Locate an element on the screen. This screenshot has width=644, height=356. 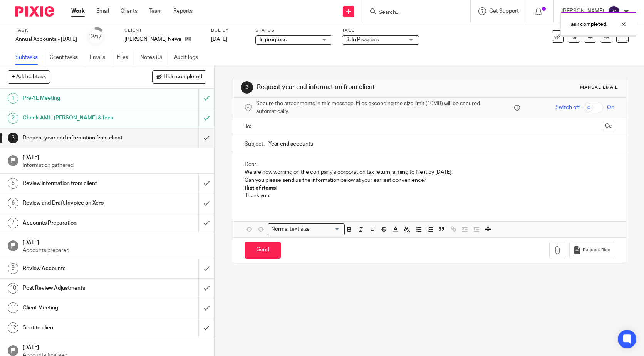
div: 7 is located at coordinates (13, 223).